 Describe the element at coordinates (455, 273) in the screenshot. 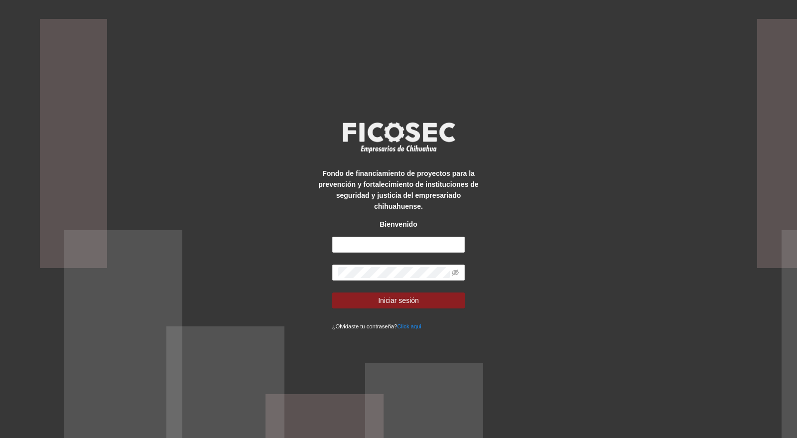

I see `span: eye-invisible` at that location.